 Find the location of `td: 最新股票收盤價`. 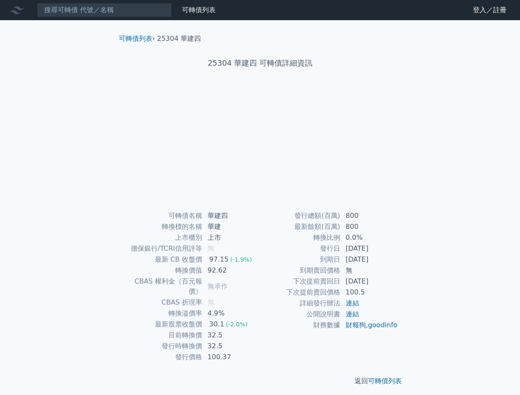

td: 最新股票收盤價 is located at coordinates (162, 325).